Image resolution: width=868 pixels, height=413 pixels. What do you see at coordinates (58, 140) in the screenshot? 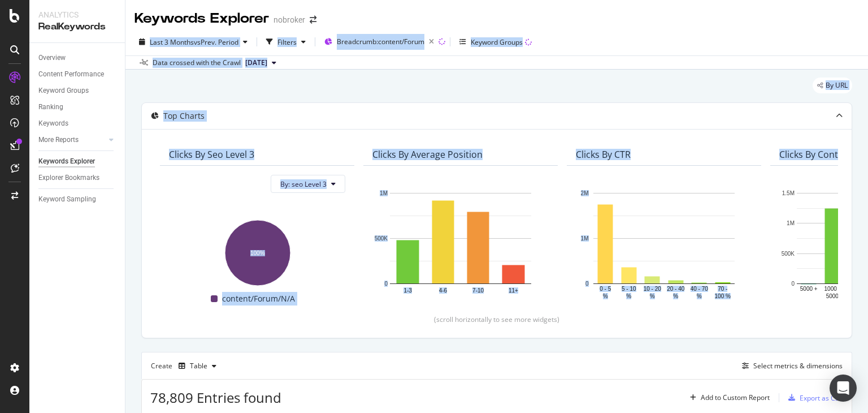
I see `div: More Reports` at bounding box center [58, 140].